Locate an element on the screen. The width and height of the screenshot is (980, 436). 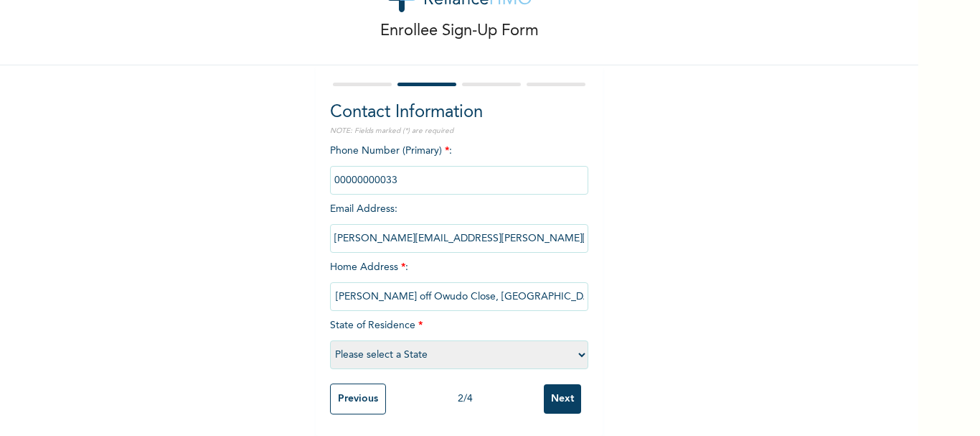
input: Next is located at coordinates (562, 399).